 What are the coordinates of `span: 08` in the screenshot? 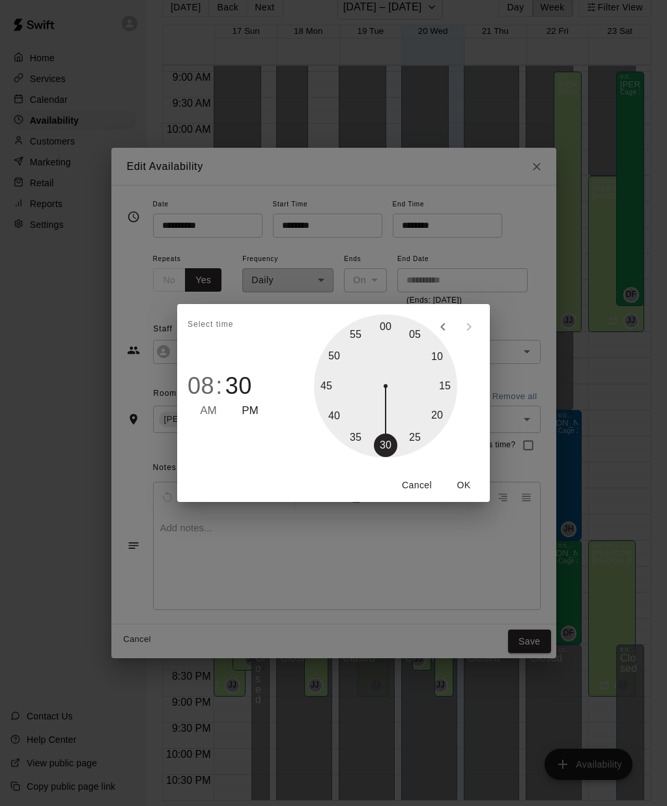 It's located at (201, 386).